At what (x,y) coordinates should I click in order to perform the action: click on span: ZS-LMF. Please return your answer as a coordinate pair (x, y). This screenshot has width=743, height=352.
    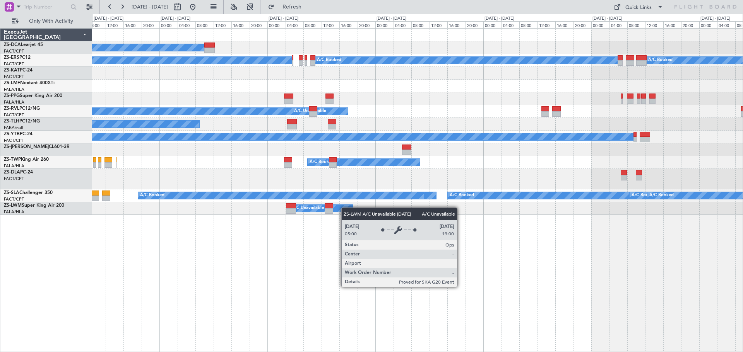
    Looking at the image, I should click on (12, 83).